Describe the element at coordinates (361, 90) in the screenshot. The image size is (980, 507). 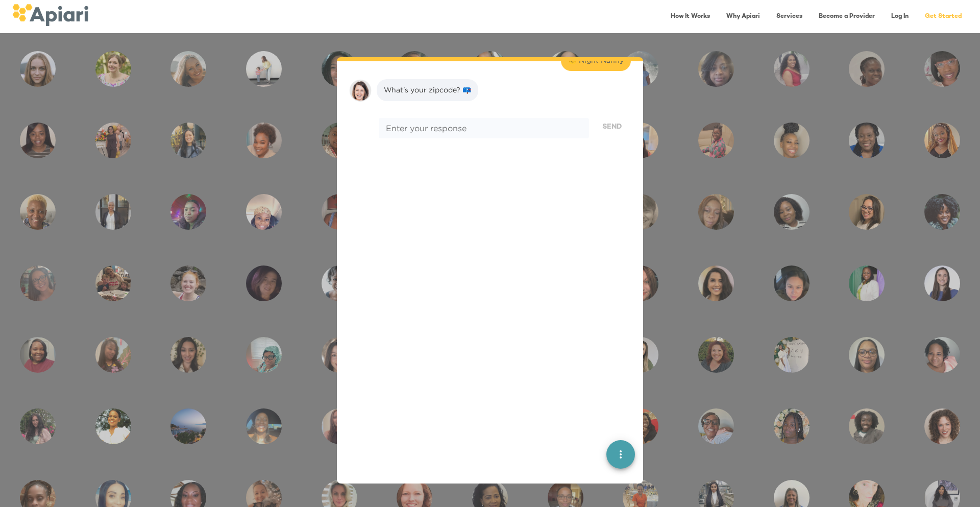
I see `img: amy.37686e0395c82528988e.png` at that location.